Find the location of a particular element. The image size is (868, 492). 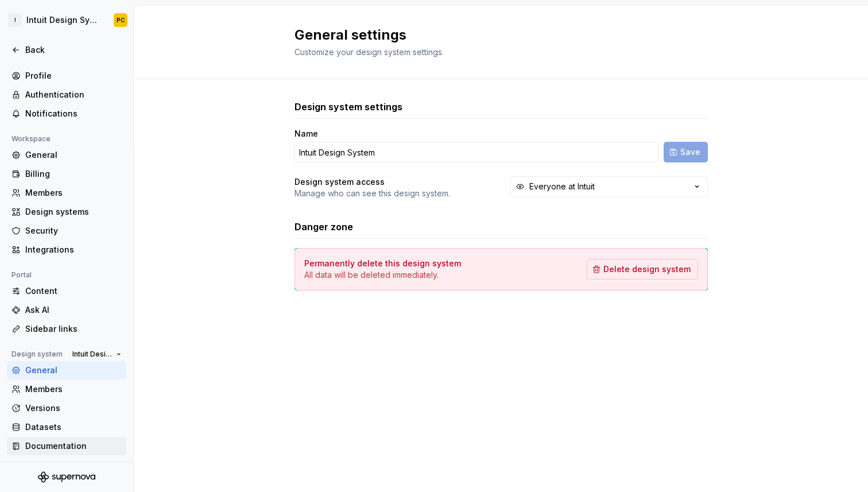

div: Notifications is located at coordinates (74, 114).